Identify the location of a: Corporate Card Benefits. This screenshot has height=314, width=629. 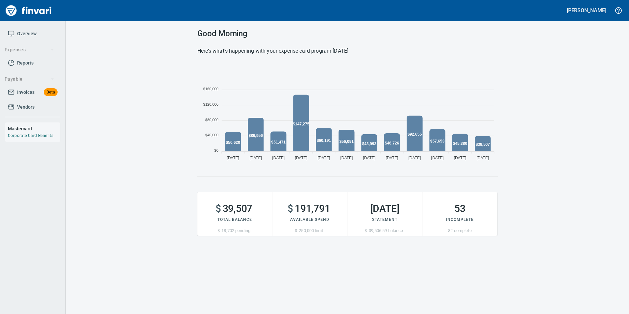
(31, 135).